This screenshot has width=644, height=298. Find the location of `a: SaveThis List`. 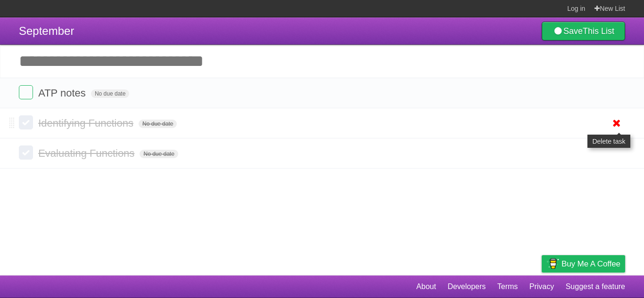

a: SaveThis List is located at coordinates (583, 31).